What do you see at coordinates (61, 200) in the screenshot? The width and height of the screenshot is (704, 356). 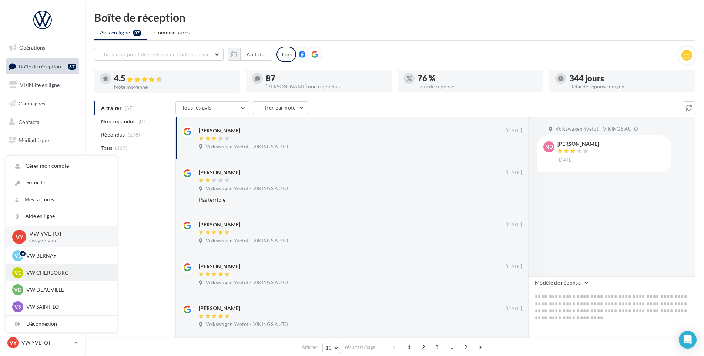 I see `a: Mes factures` at bounding box center [61, 200].